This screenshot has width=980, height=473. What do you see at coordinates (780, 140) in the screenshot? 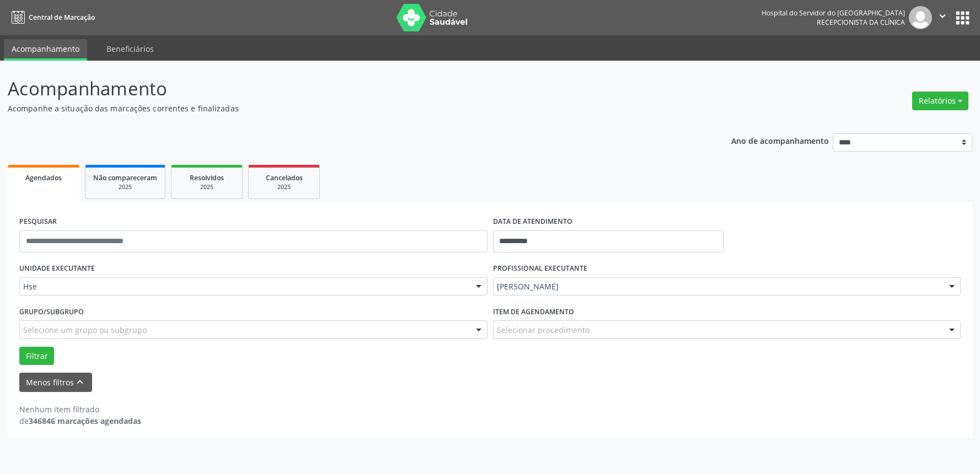
I see `p: Ano de acompanhamento` at bounding box center [780, 140].